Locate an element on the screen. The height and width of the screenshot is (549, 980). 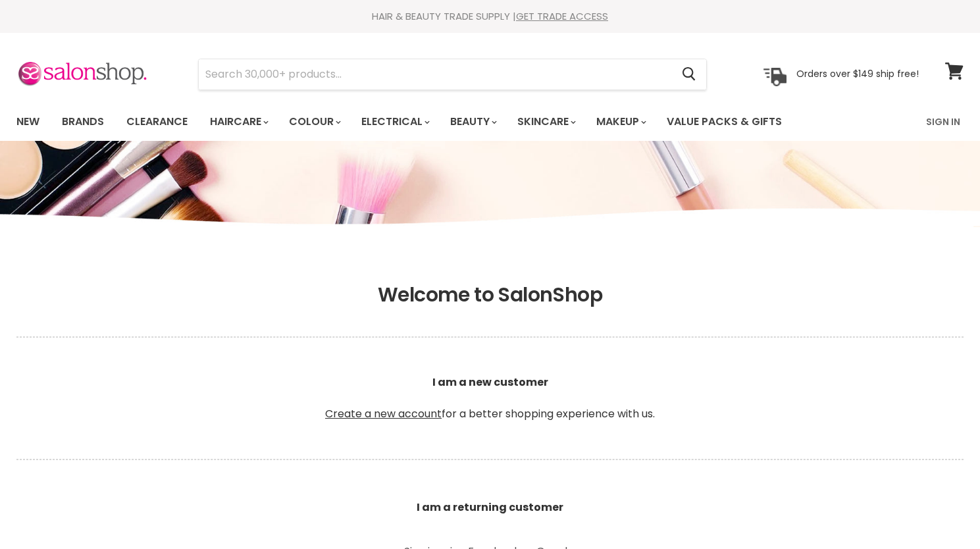
a: Value Packs & Gifts is located at coordinates (724, 121).